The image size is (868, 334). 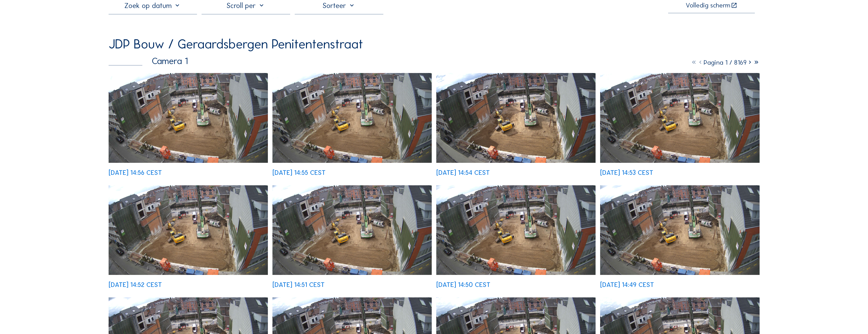 I want to click on span: Pagina 1 / 8169, so click(x=725, y=62).